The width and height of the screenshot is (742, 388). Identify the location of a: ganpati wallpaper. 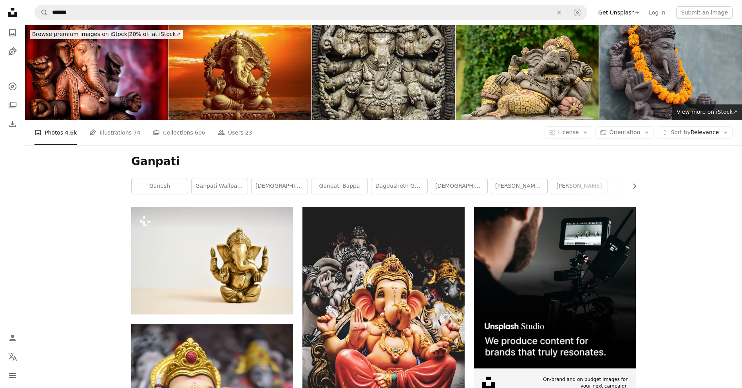
(219, 186).